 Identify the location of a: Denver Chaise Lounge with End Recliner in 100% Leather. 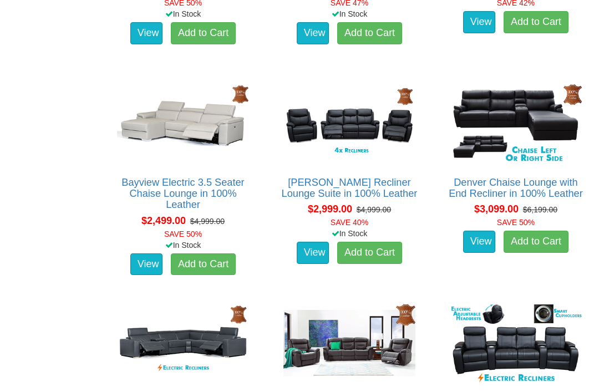
(516, 188).